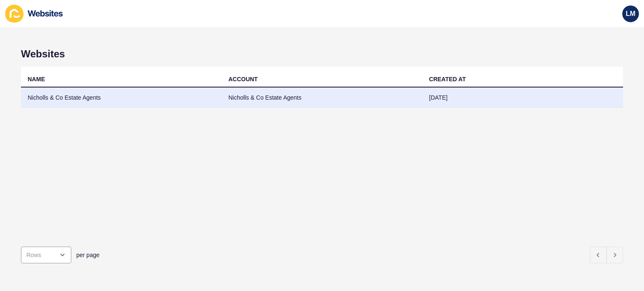 The image size is (644, 291). Describe the element at coordinates (46, 255) in the screenshot. I see `div: open menu` at that location.